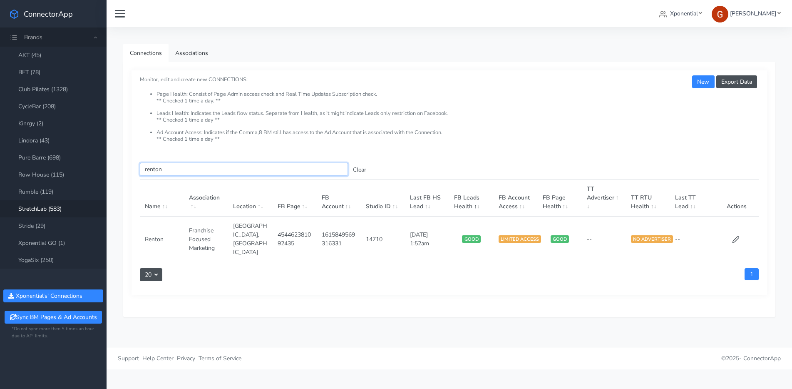 This screenshot has width=792, height=389. I want to click on th: Actions, so click(737, 198).